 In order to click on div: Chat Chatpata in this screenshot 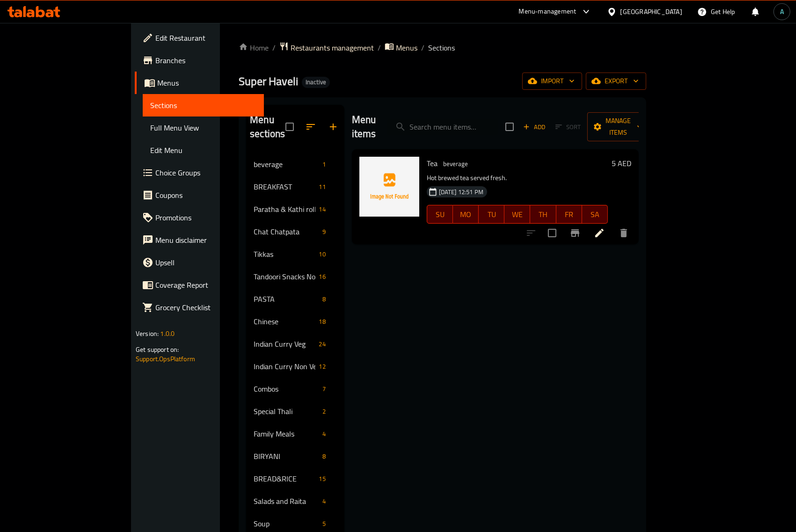, I will do `click(286, 231)`.